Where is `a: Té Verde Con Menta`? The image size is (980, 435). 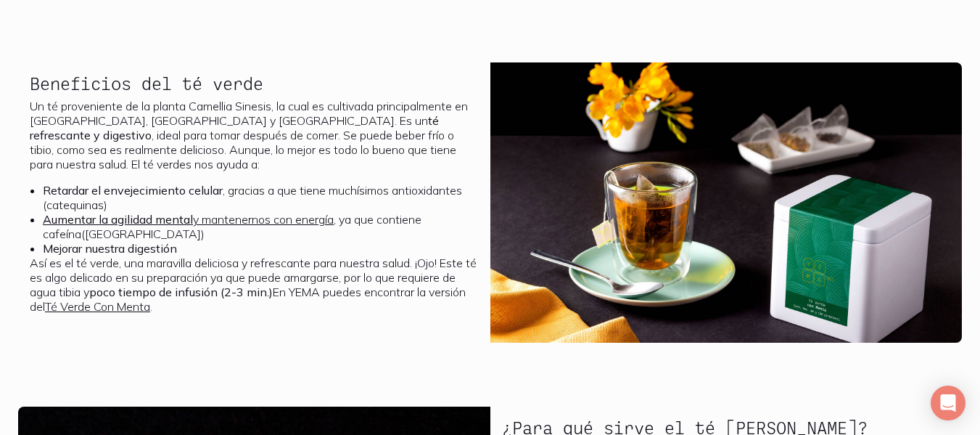
a: Té Verde Con Menta is located at coordinates (97, 306).